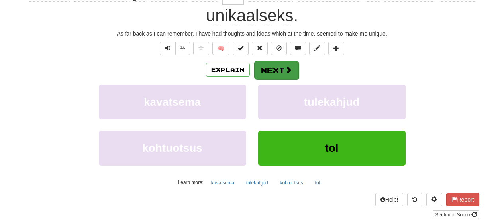 Image resolution: width=504 pixels, height=220 pixels. What do you see at coordinates (463, 199) in the screenshot?
I see `button: Report` at bounding box center [463, 199].